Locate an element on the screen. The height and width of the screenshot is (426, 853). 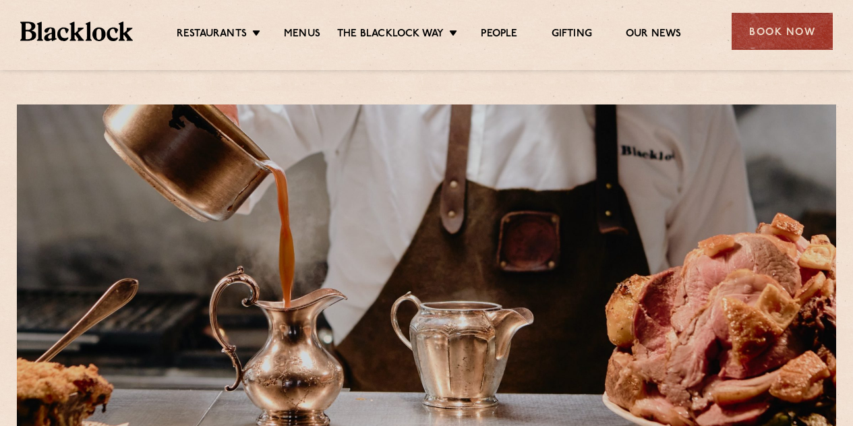
a: Restaurants is located at coordinates (212, 35).